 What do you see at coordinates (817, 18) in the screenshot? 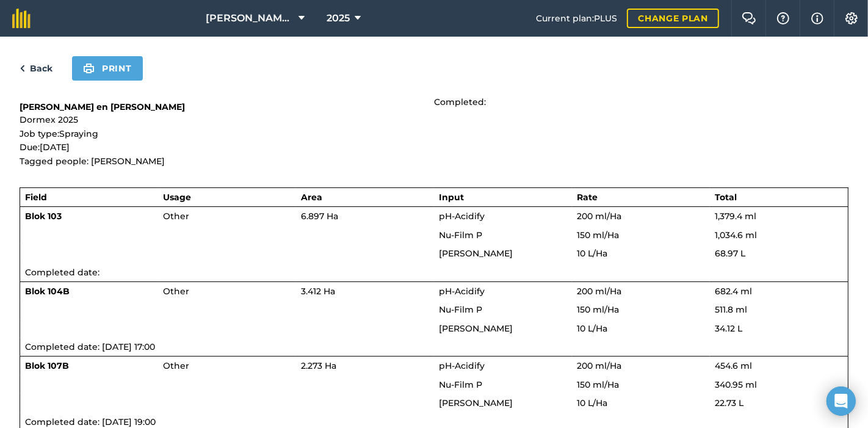
I see `img: svg+xml;base64,PHN2ZyB4bWxucz0iaHR0cDovL3d3dy53My5vcmcvMjAwMC9zdmciIHdpZHRoPSIxNyIgaGVpZ2h0PSIxNy...` at bounding box center [817, 18].